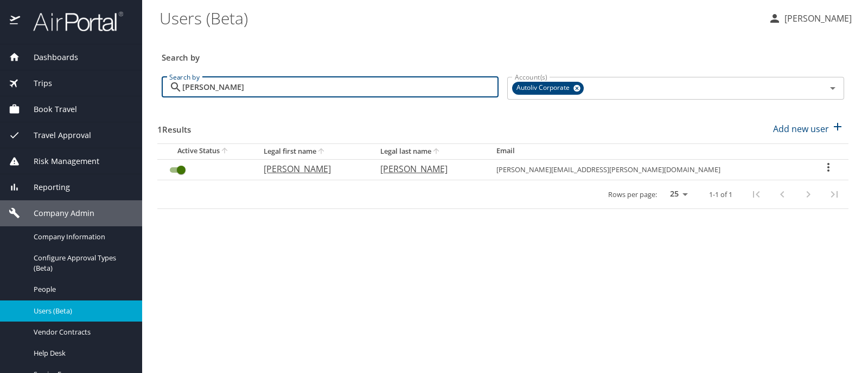 This screenshot has height=373, width=868. Describe the element at coordinates (503, 176) in the screenshot. I see `table: User Search Table` at that location.